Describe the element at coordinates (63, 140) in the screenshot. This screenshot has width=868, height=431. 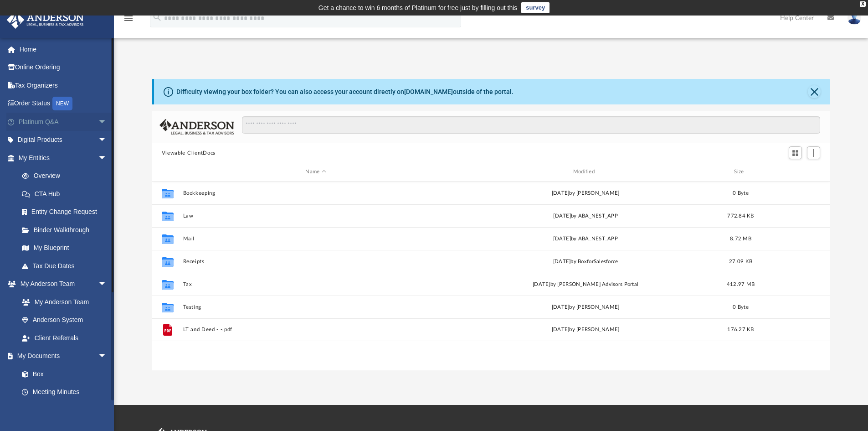
I see `a: Digital Productsarrow_drop_down` at that location.